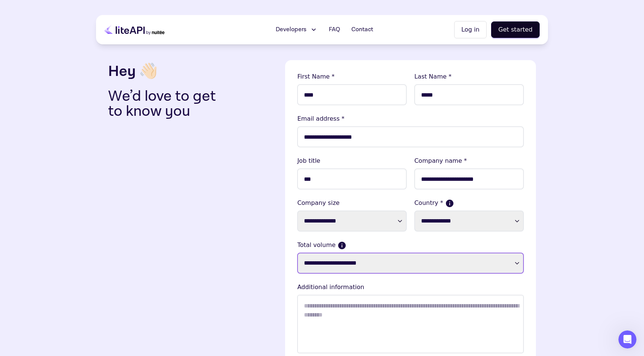 This screenshot has height=356, width=644. Describe the element at coordinates (342, 245) in the screenshot. I see `button: Current monthly volume your business makes in USD` at that location.